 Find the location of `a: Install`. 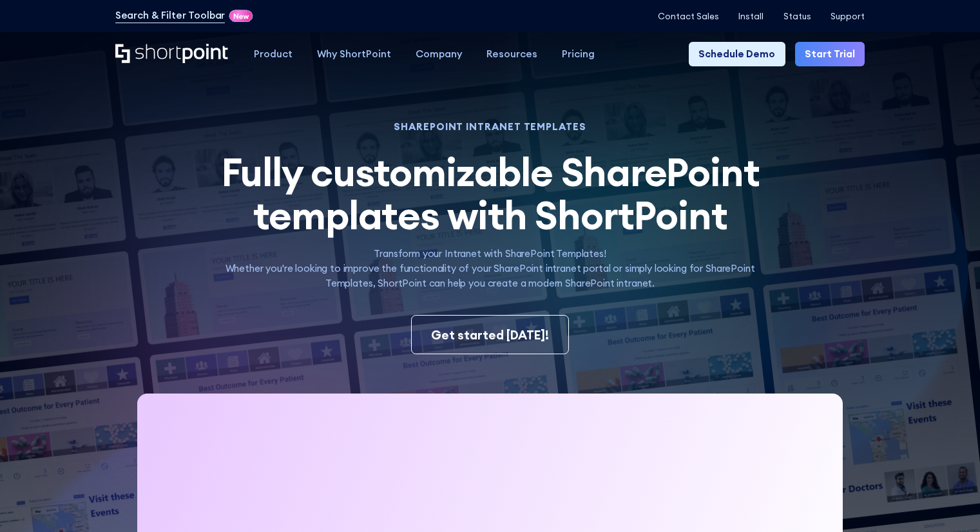

a: Install is located at coordinates (751, 16).